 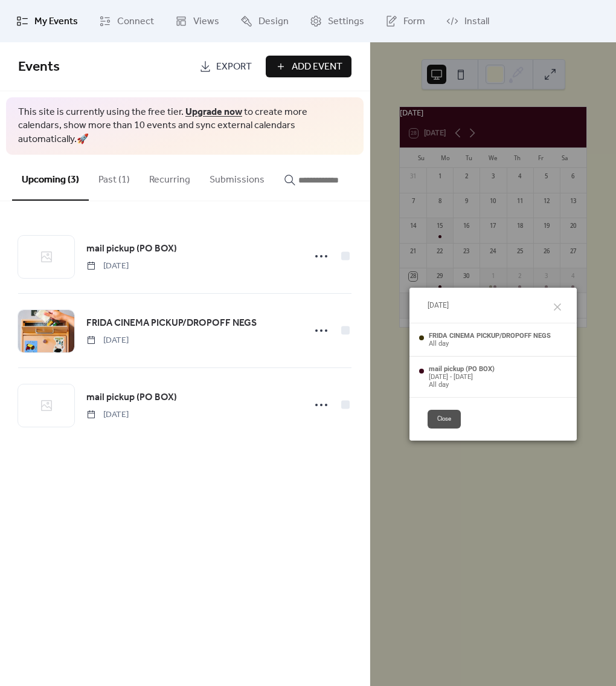 What do you see at coordinates (405, 21) in the screenshot?
I see `a: Form` at bounding box center [405, 21].